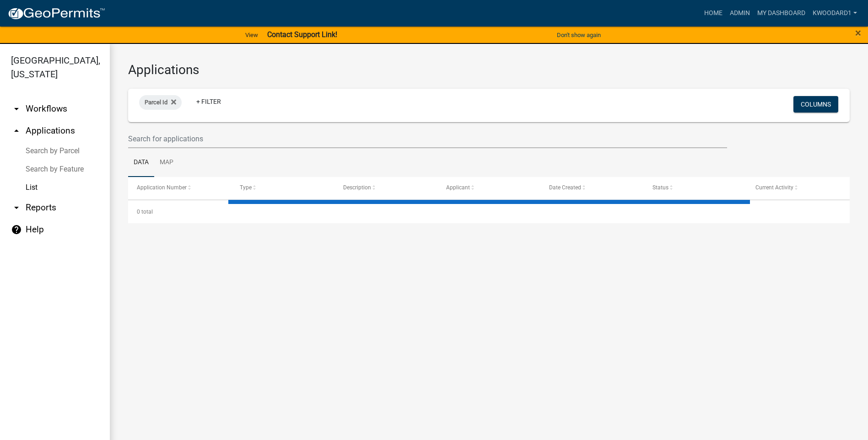 This screenshot has width=868, height=440. What do you see at coordinates (858, 33) in the screenshot?
I see `button: Close` at bounding box center [858, 33].